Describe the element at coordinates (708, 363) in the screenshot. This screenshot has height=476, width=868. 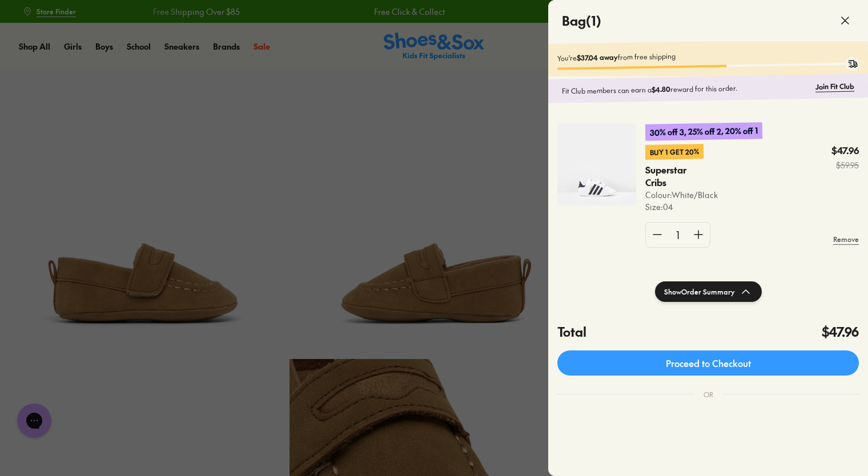
I see `a: Proceed to Checkout` at that location.